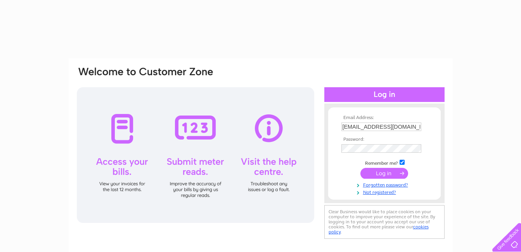 The image size is (521, 252). I want to click on td: Remember me?, so click(385, 163).